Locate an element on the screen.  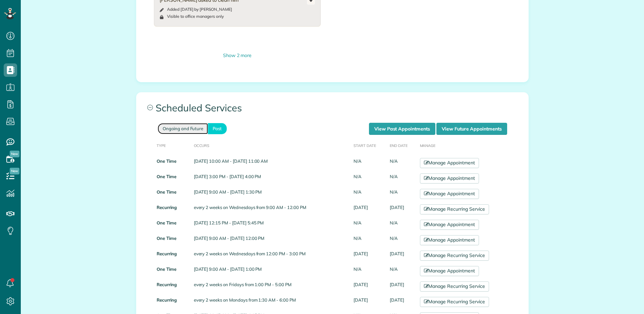
span: Scheduled Services is located at coordinates (333, 108).